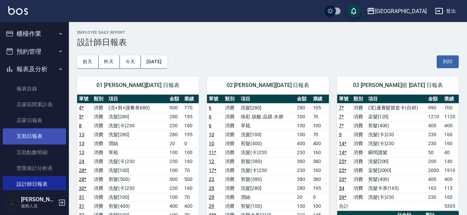  I want to click on a: 9, so click(340, 135).